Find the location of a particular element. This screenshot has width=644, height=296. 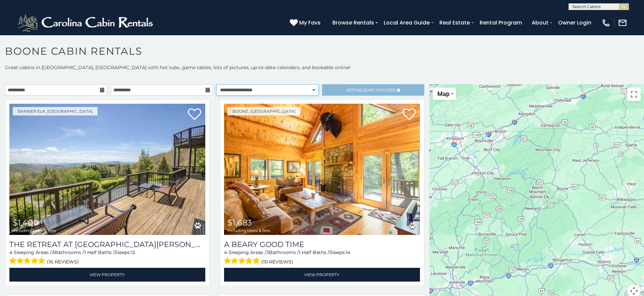

span: My Favs is located at coordinates (310, 22).